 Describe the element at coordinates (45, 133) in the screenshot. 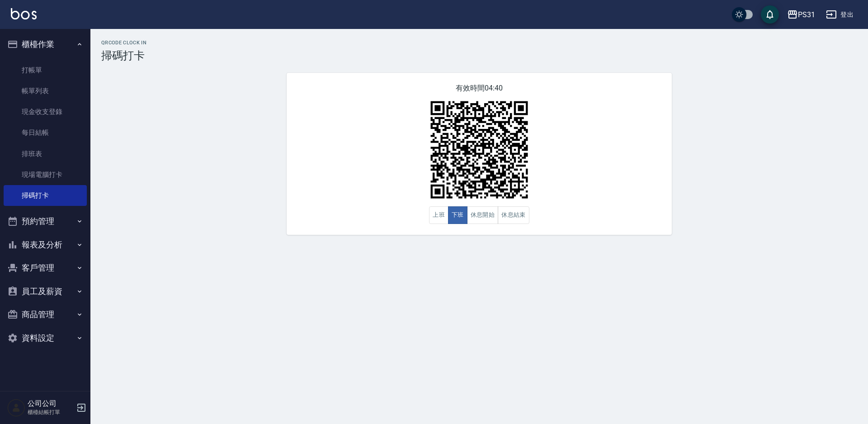

I see `a: 每日結帳` at that location.